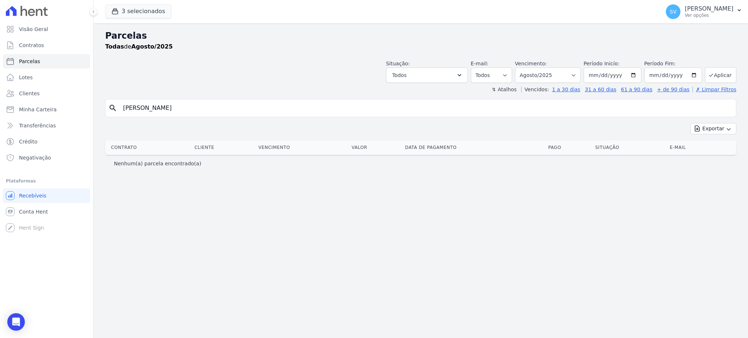 The height and width of the screenshot is (338, 748). Describe the element at coordinates (302, 147) in the screenshot. I see `th: Vencimento` at that location.